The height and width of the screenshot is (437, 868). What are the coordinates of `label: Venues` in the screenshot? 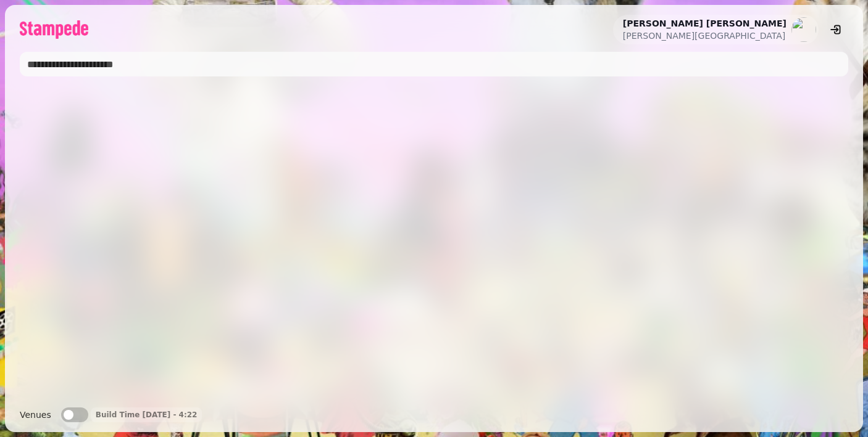 It's located at (36, 415).